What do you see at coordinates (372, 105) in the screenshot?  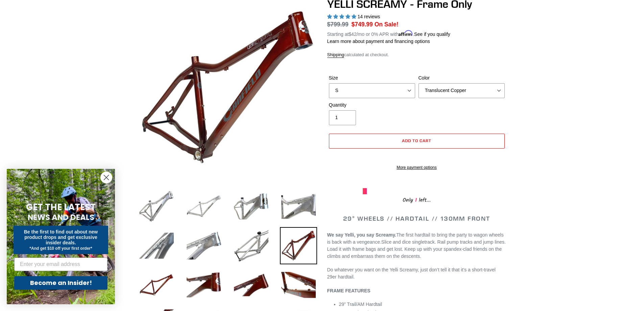 I see `label: Quantity` at bounding box center [372, 105].